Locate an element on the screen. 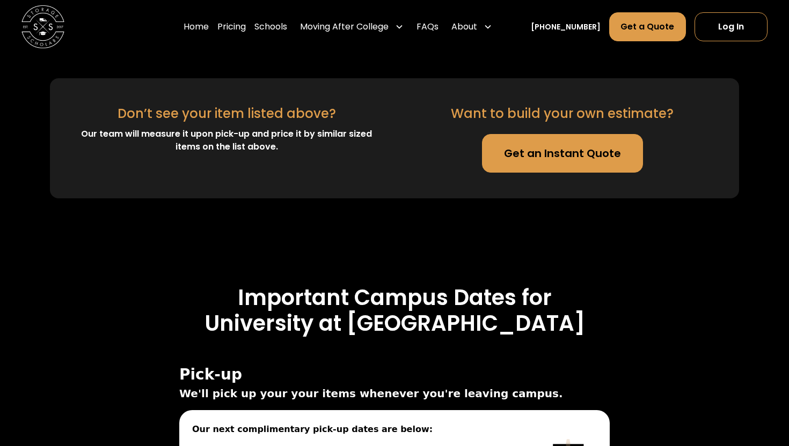 Image resolution: width=789 pixels, height=446 pixels. a: Log In is located at coordinates (731, 27).